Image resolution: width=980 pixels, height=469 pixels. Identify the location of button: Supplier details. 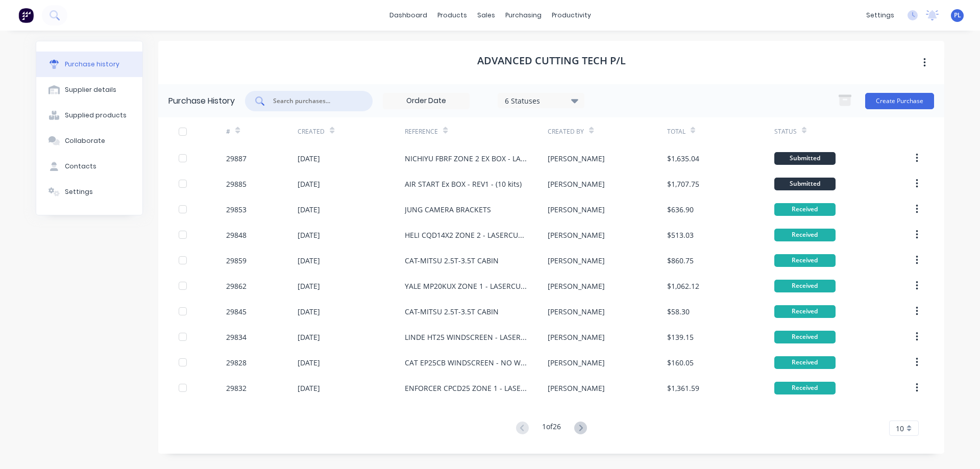
(89, 90).